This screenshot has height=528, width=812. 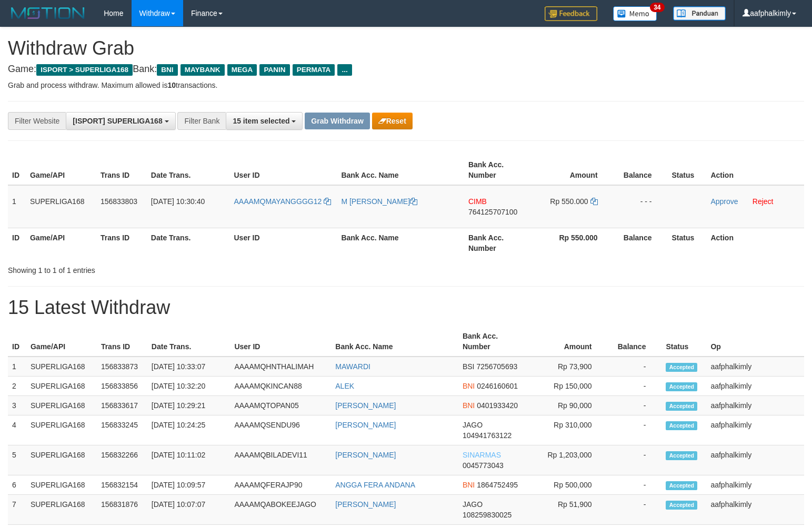 I want to click on td: 156831876, so click(x=122, y=510).